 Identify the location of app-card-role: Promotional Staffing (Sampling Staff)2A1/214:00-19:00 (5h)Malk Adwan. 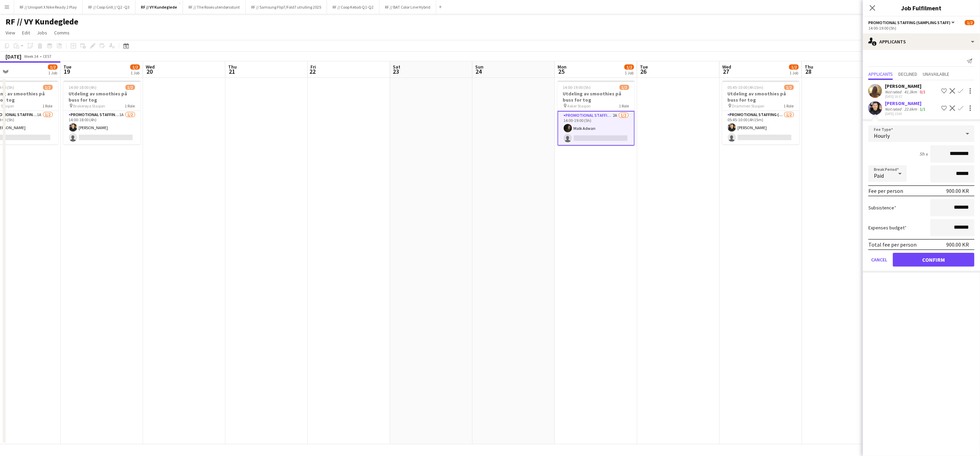
(596, 128).